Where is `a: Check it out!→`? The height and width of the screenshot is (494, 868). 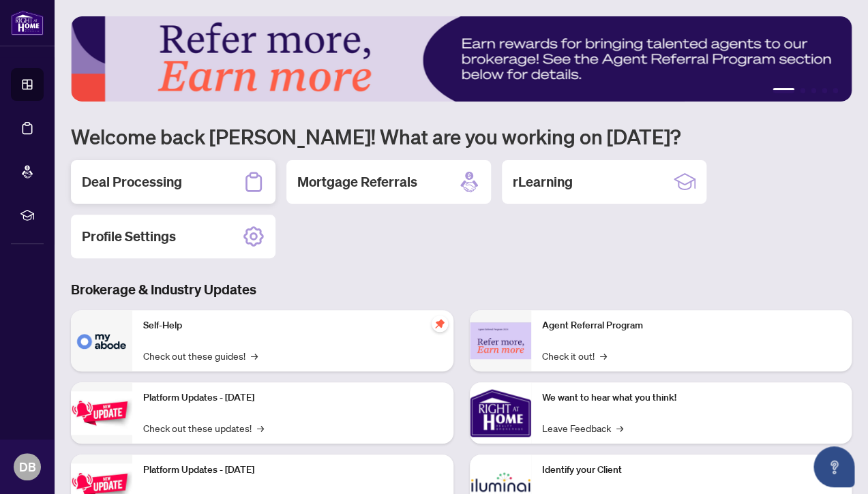
a: Check it out!→ is located at coordinates (574, 356).